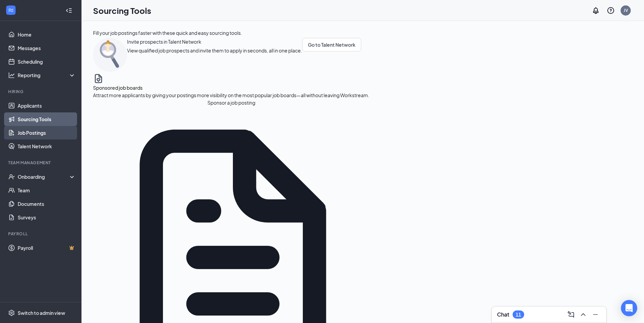  What do you see at coordinates (11, 177) in the screenshot?
I see `svg: UserCheck` at bounding box center [11, 177].